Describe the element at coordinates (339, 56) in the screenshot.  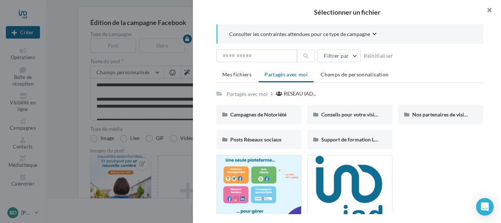
I see `button: Filtrer par` at that location.